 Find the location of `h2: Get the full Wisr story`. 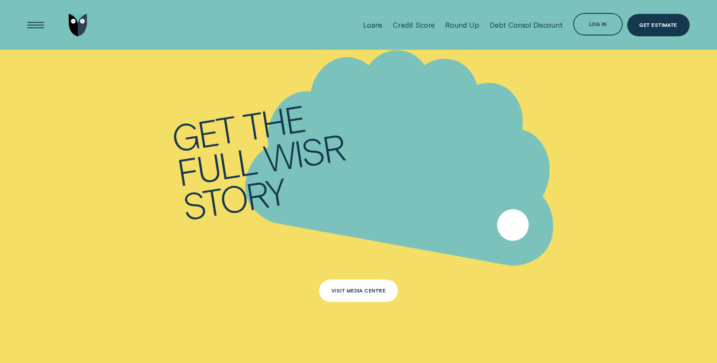

h2: Get the full Wisr story is located at coordinates (261, 158).